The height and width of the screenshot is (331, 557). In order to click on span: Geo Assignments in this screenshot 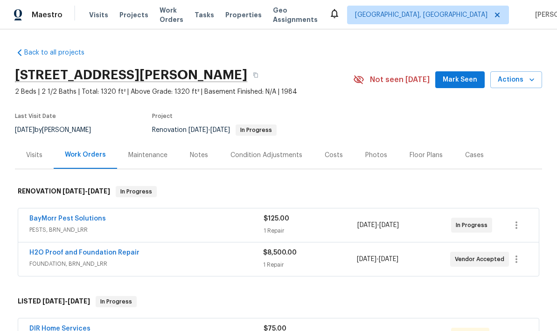, I will do `click(295, 15)`.